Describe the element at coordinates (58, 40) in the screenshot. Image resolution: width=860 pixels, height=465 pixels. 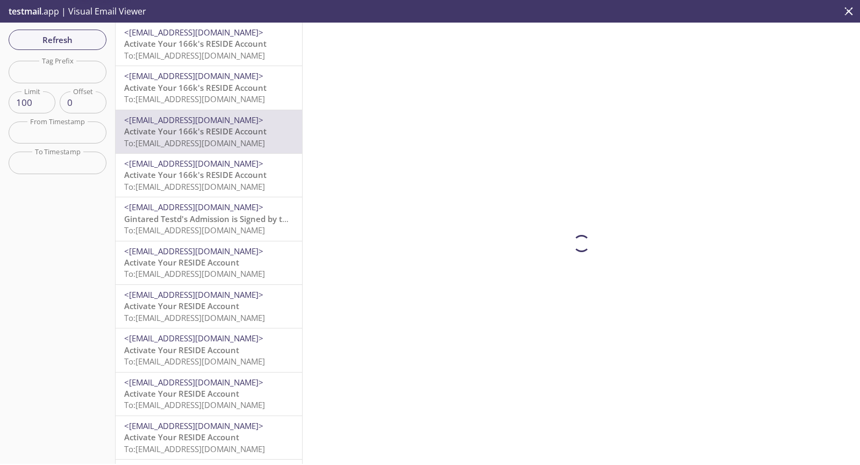
I see `button: Refresh` at that location.